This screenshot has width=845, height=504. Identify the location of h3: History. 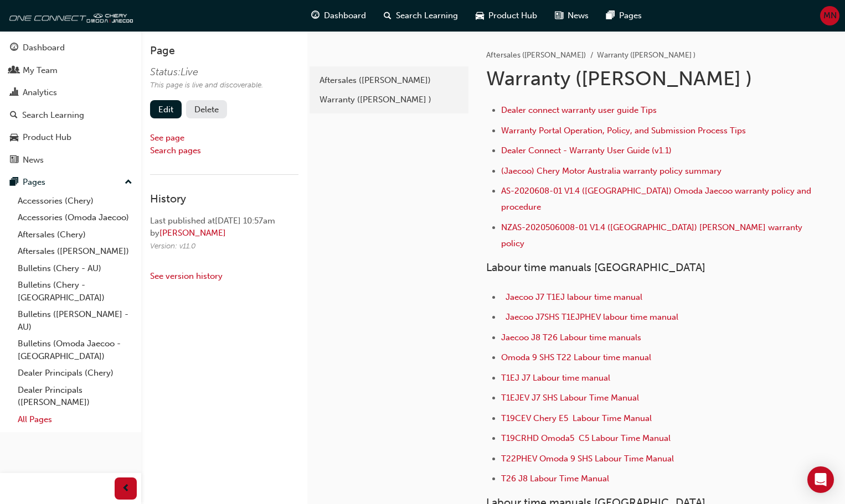
(224, 199).